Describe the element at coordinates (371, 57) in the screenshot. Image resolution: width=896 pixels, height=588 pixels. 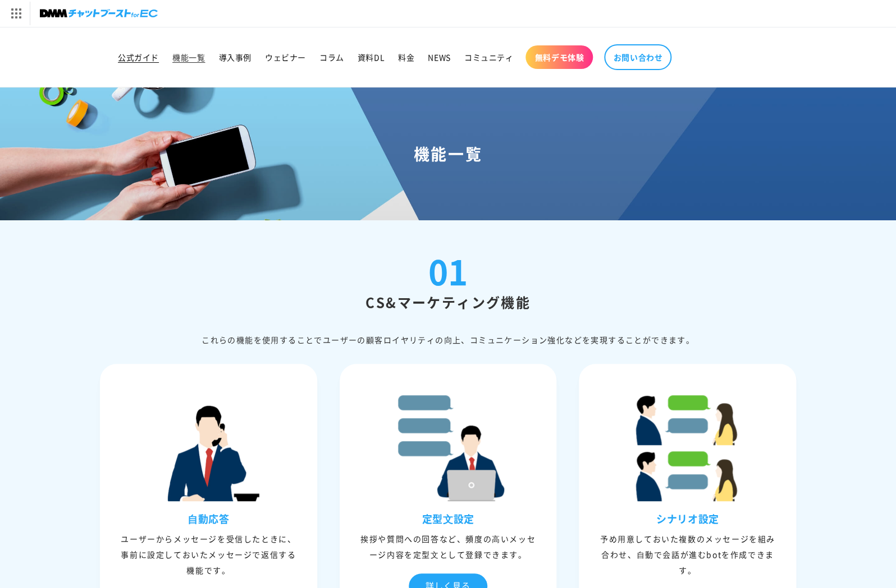
I see `a: 資料DL` at that location.